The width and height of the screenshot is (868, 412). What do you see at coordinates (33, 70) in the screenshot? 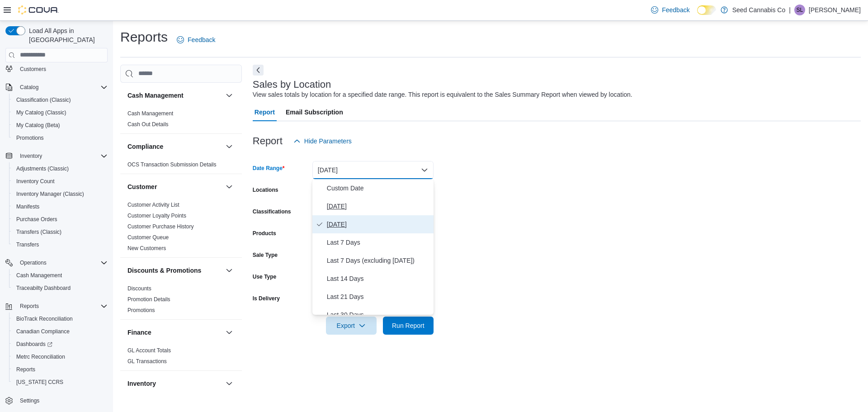
I see `a: Customers` at bounding box center [33, 70].